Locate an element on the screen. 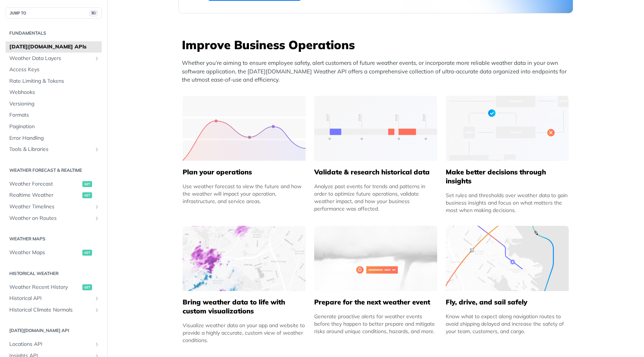 This screenshot has width=644, height=357. span: Error Handling is located at coordinates (54, 138).